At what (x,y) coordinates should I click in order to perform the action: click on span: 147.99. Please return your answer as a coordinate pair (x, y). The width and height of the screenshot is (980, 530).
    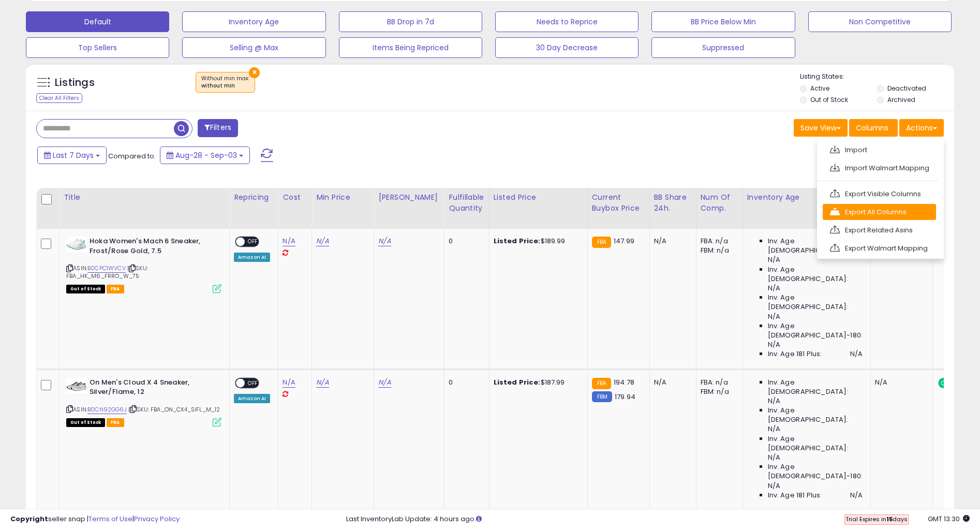
    Looking at the image, I should click on (624, 241).